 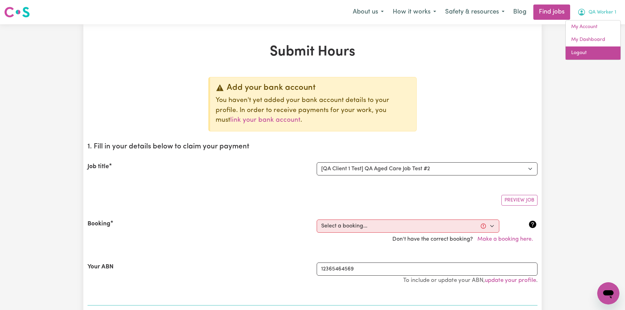 I want to click on p: You haven't yet added your bank account details to your profile. In order to receive payments for..., so click(x=313, y=111).